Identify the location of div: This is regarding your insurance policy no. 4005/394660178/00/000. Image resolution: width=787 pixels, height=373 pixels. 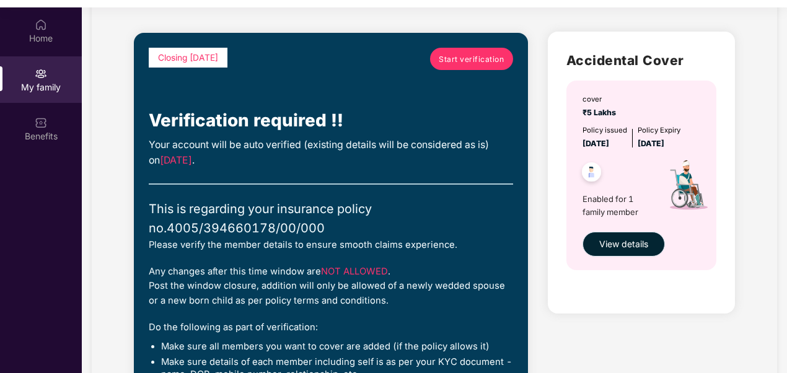
(331, 219).